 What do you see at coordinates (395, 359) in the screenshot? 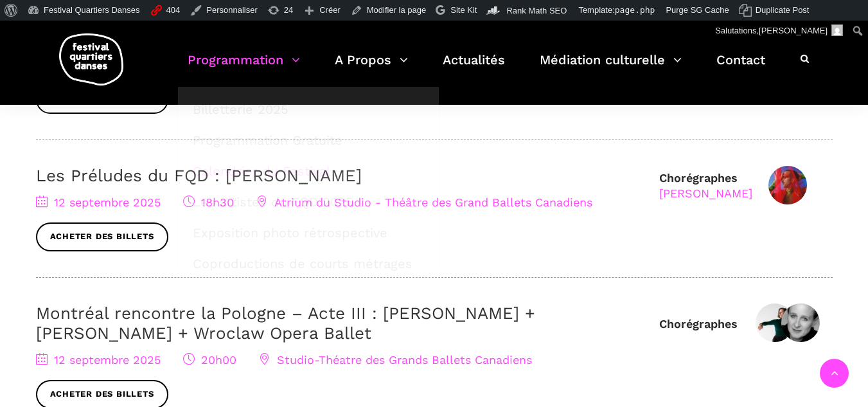
I see `span: Studio-Théatre des Grands Ballets Canadiens` at bounding box center [395, 359].